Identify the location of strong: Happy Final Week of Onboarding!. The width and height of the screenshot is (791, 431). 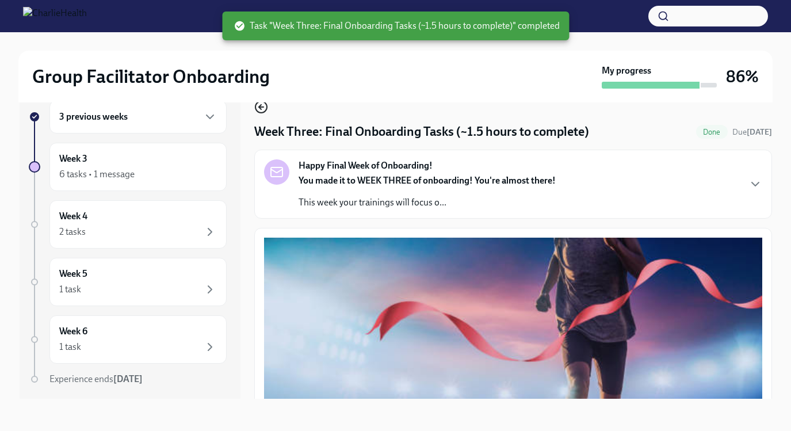
(365, 166).